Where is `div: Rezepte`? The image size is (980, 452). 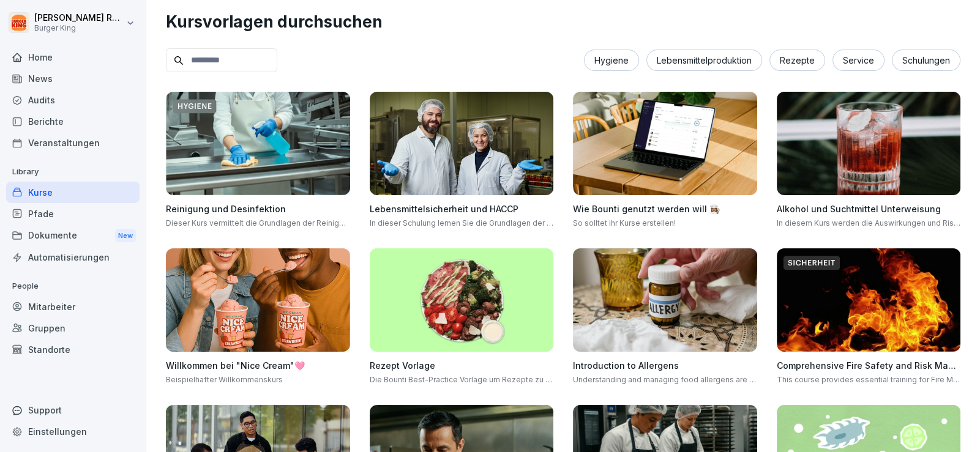 div: Rezepte is located at coordinates (797, 60).